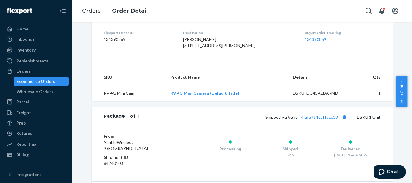 This screenshot has width=412, height=183. Describe the element at coordinates (41, 81) in the screenshot. I see `a: Ecommerce Orders` at that location.